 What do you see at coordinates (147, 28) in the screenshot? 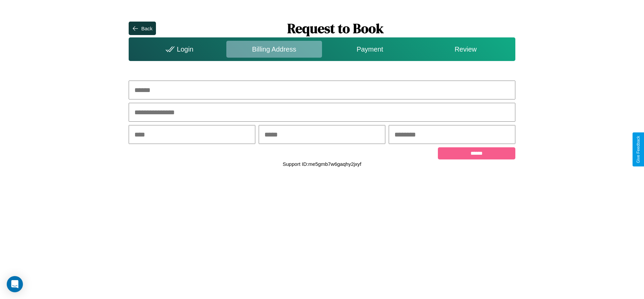
I see `div: Back` at bounding box center [147, 28].